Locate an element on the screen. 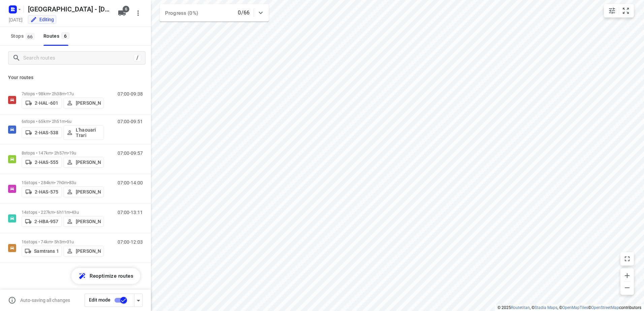  p: 7 stops • 98km • 2h38m is located at coordinates (63, 94).